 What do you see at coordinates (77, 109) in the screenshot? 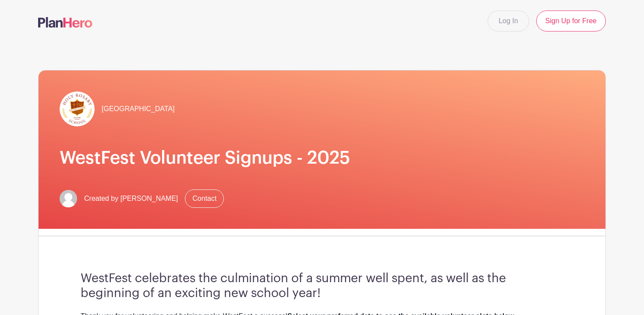
I see `img: hr-logo-circle.png` at bounding box center [77, 109].